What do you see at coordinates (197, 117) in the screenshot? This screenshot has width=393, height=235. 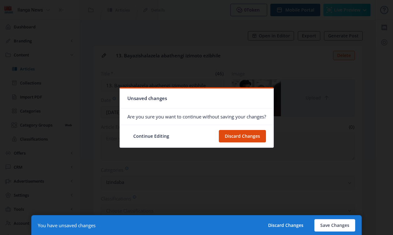 I see `nb-card-body: Are you sure you want to continue without saving your changes?` at bounding box center [197, 117].